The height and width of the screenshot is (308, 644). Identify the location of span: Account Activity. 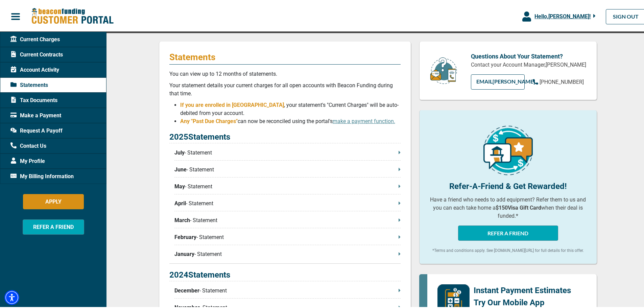
(35, 69).